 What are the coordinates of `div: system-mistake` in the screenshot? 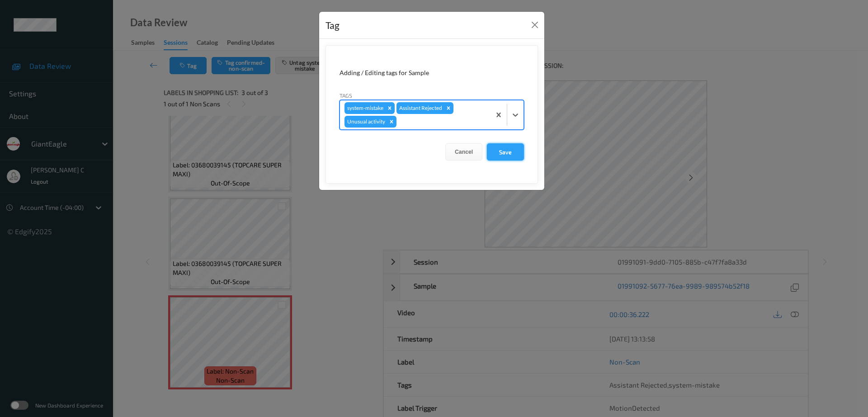 It's located at (364, 108).